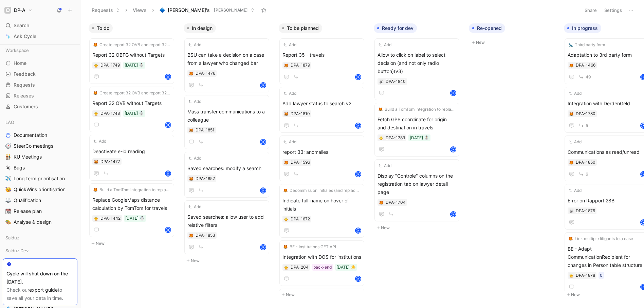  Describe the element at coordinates (300, 114) in the screenshot. I see `div: DPA-1810` at that location.